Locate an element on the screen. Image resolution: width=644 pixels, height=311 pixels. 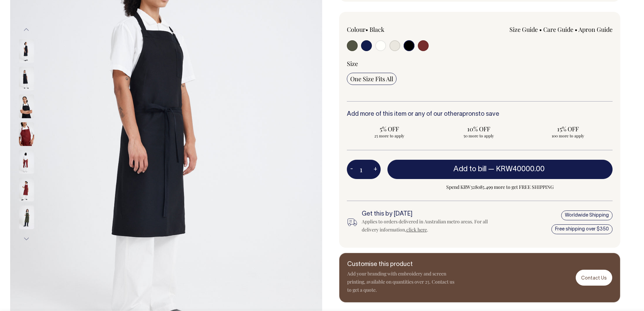
div: Size is located at coordinates (480, 63).